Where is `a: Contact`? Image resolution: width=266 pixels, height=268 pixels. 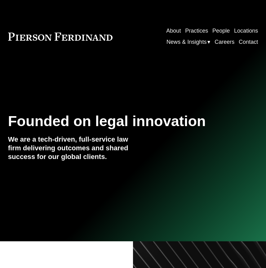
a: Contact is located at coordinates (248, 42).